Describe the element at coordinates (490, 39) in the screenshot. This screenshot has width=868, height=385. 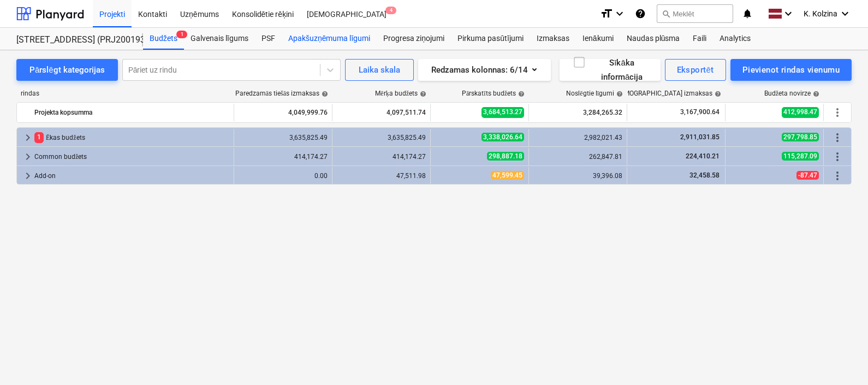
I see `div: Pirkuma pasūtījumi` at that location.